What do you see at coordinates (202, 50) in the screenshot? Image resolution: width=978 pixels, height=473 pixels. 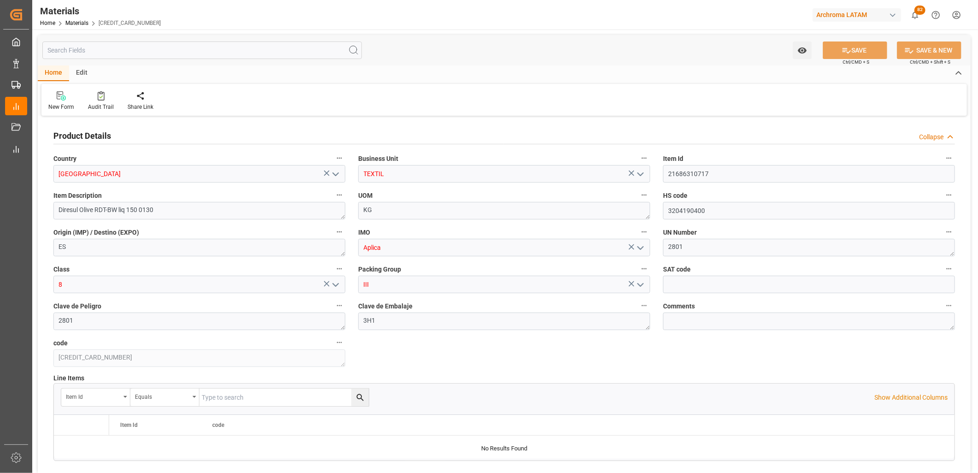 I see `input: Search Fields` at bounding box center [202, 50].